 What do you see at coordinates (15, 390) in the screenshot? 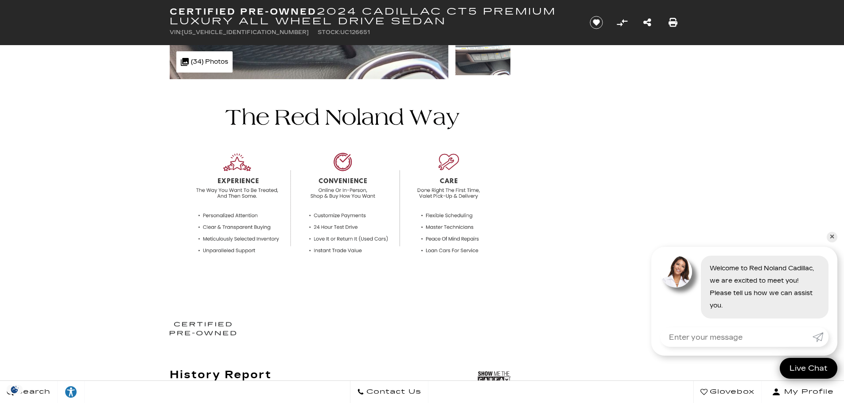
I see `section: Click to Open Cookie Consent Modal` at bounding box center [15, 390].